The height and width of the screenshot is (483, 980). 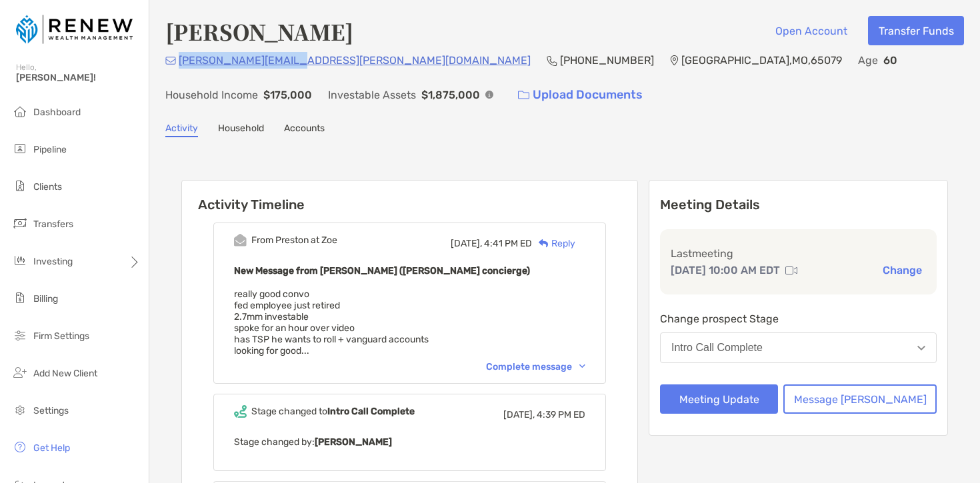 What do you see at coordinates (544, 243) in the screenshot?
I see `img: Reply icon` at bounding box center [544, 243].